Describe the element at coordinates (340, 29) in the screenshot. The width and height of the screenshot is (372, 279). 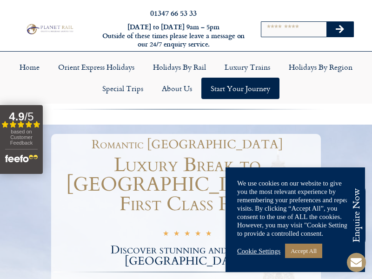
I see `button: Search` at that location.